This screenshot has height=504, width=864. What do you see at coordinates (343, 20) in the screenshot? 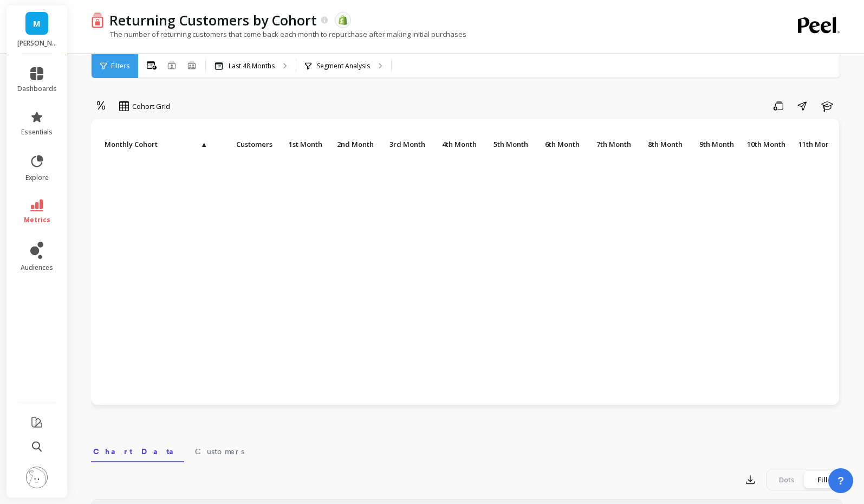
I see `img: api.shopify.svg` at bounding box center [343, 20].